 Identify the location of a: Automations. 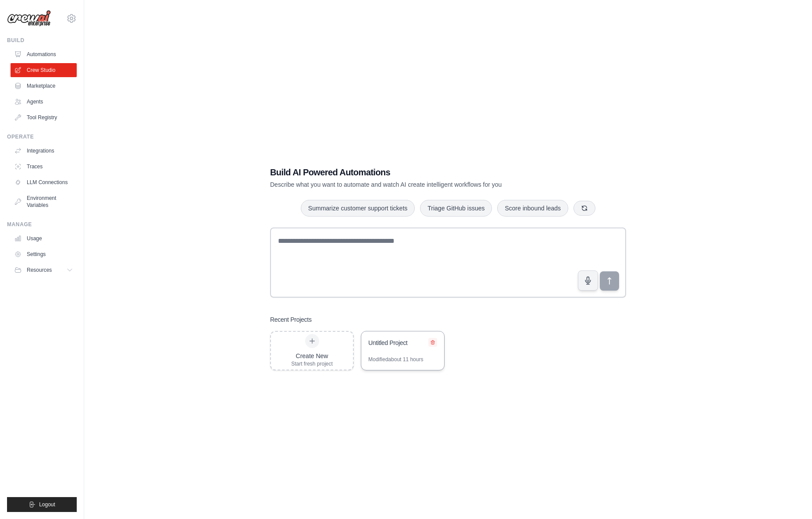
(43, 54).